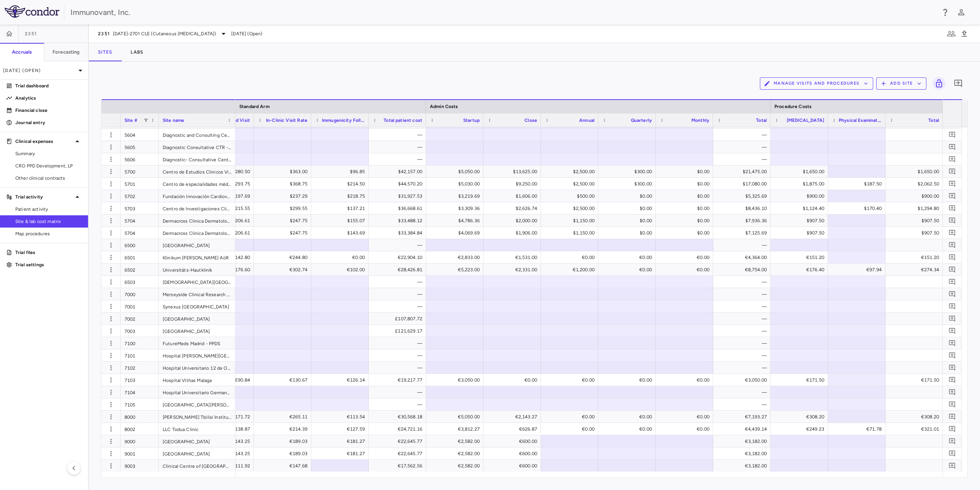 The height and width of the screenshot is (490, 980). What do you see at coordinates (197, 196) in the screenshot?
I see `div: Fundación Innovación Cardiovascular` at bounding box center [197, 196].